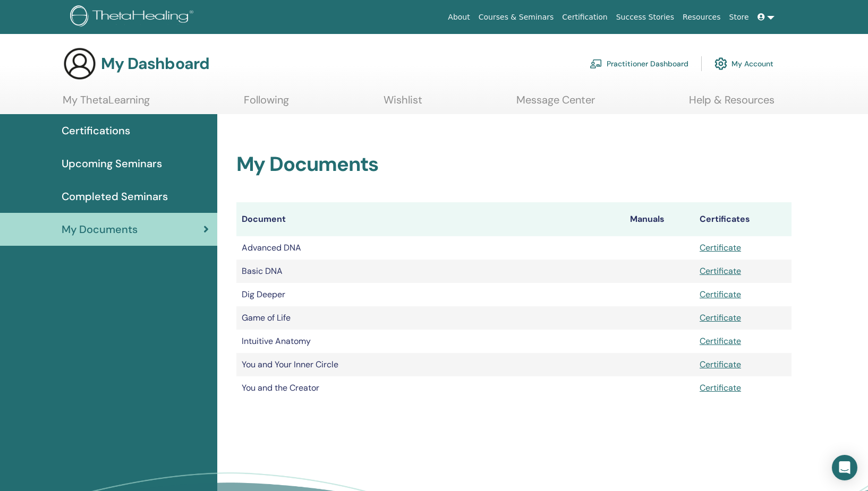 The width and height of the screenshot is (868, 491). I want to click on a: Success Stories, so click(645, 17).